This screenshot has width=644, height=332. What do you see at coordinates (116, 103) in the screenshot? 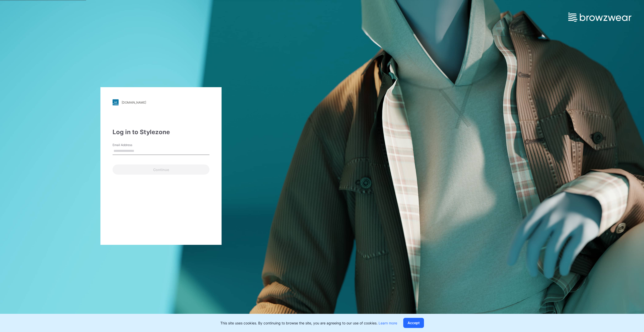
I see `img: stylezone-logo.562084cfcfab977791bfbf7441f1a819.svg` at bounding box center [116, 103].